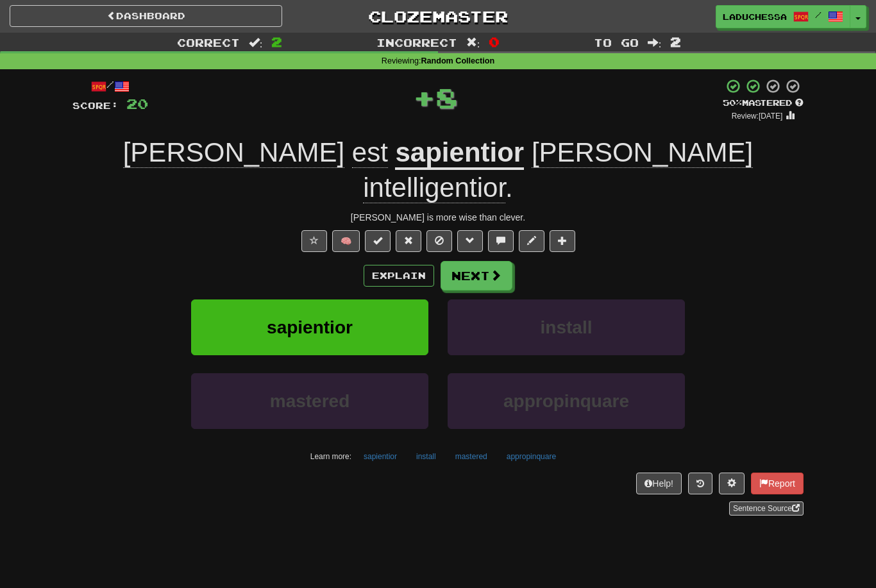 Image resolution: width=876 pixels, height=588 pixels. What do you see at coordinates (310, 327) in the screenshot?
I see `span: sapientior` at bounding box center [310, 327].